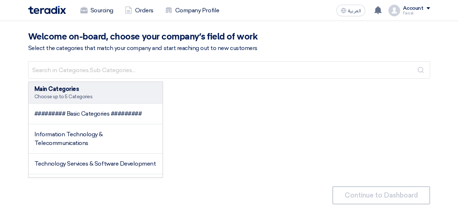  Describe the element at coordinates (47, 10) in the screenshot. I see `img: Teradix logo` at that location.